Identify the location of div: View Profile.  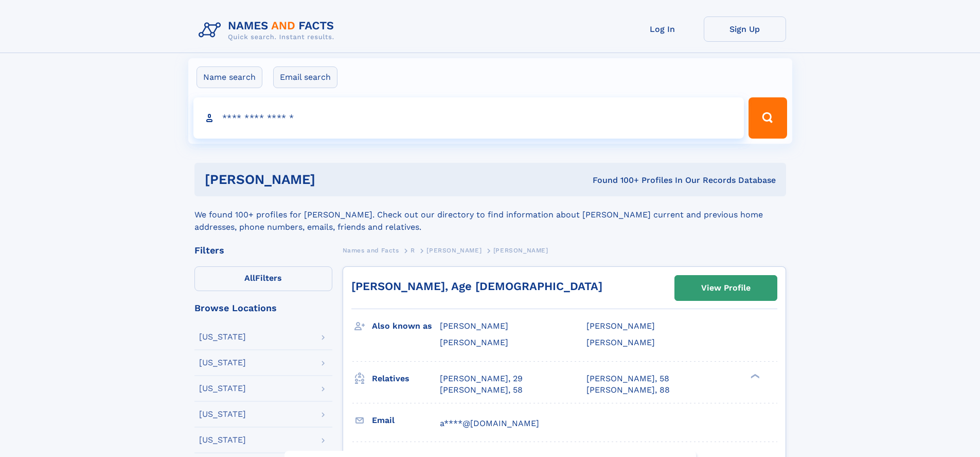
(726, 288).